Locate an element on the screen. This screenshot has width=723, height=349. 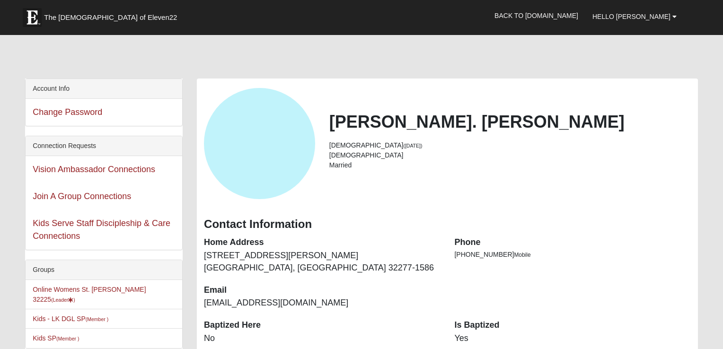
img: Eleven22 logo is located at coordinates (32, 17).